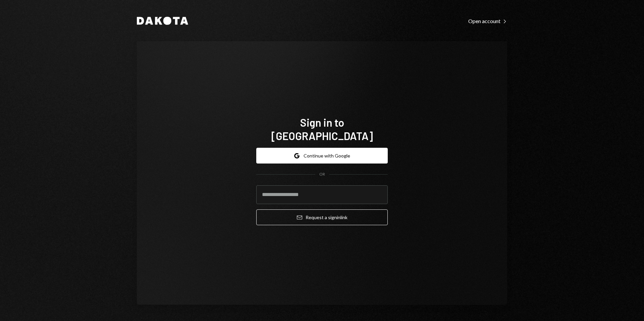  Describe the element at coordinates (488, 21) in the screenshot. I see `div: Open account` at that location.